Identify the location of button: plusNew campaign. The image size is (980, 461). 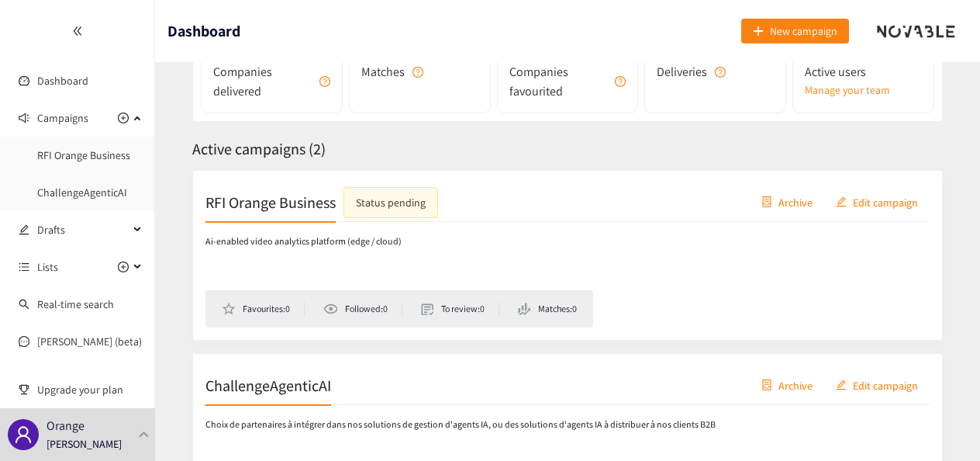
(795, 31).